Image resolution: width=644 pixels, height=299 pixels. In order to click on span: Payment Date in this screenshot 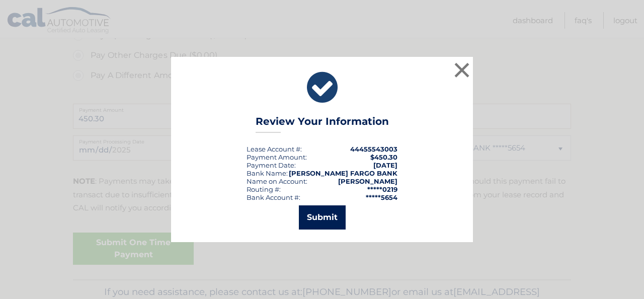, I will do `click(270, 165)`.